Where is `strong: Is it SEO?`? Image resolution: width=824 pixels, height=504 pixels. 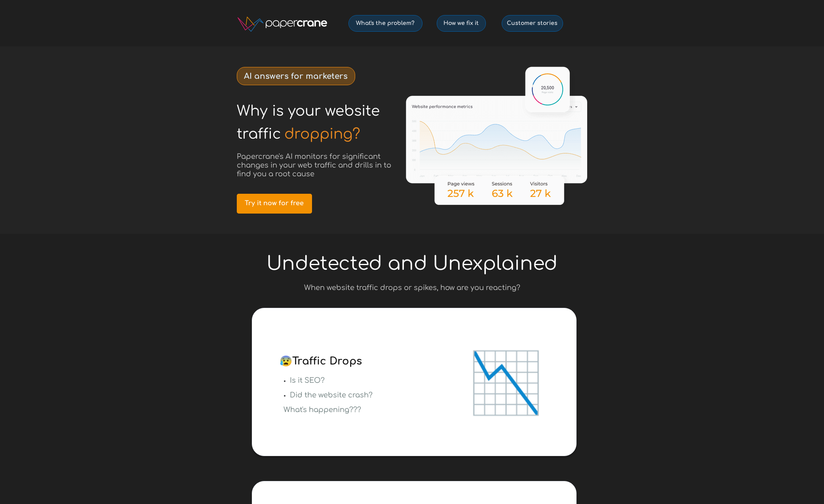 strong: Is it SEO? is located at coordinates (307, 380).